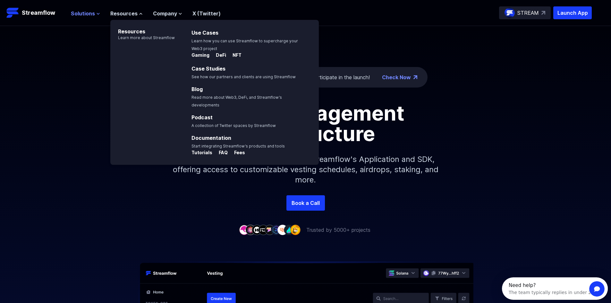 The image size is (611, 303). What do you see at coordinates (200, 55) in the screenshot?
I see `p: Gaming` at bounding box center [200, 55].